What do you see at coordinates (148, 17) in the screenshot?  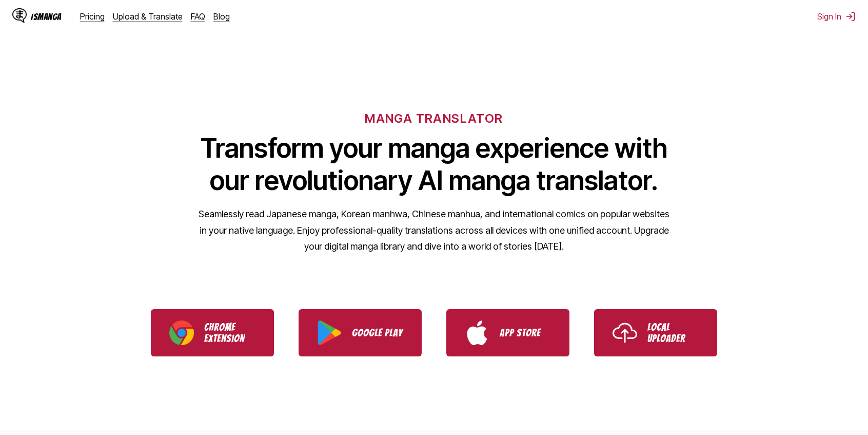 I see `a: Upload & Translate` at bounding box center [148, 17].